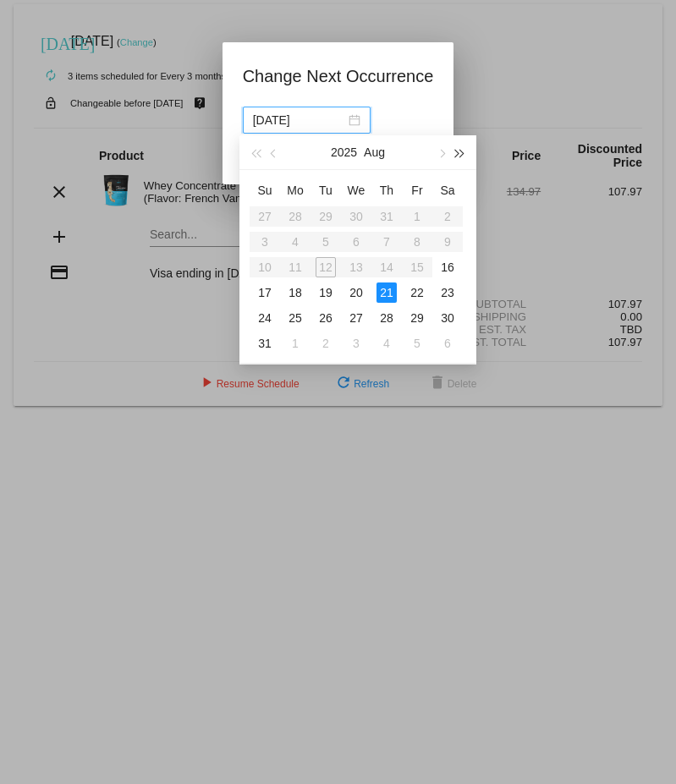  What do you see at coordinates (326, 318) in the screenshot?
I see `td: 8/26/2025` at bounding box center [326, 318].